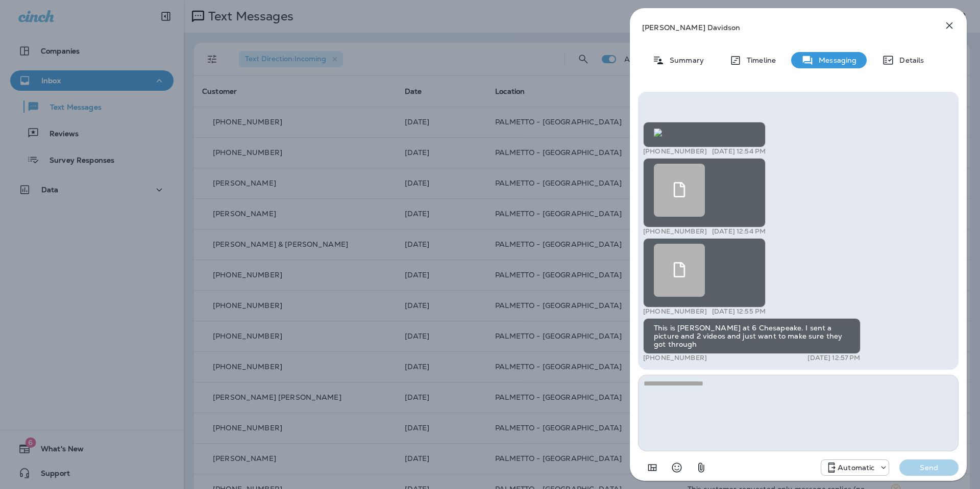 The image size is (980, 489). I want to click on p: Messaging, so click(835, 60).